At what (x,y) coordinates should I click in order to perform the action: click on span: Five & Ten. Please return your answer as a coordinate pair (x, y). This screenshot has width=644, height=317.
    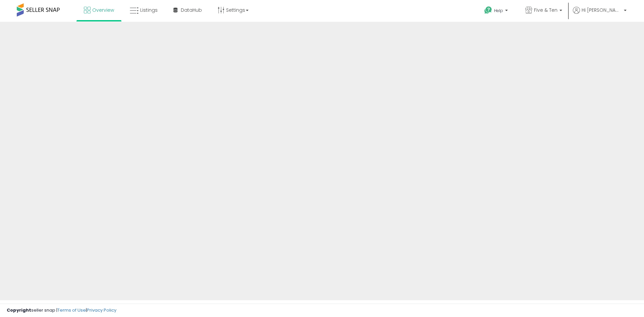
    Looking at the image, I should click on (546, 10).